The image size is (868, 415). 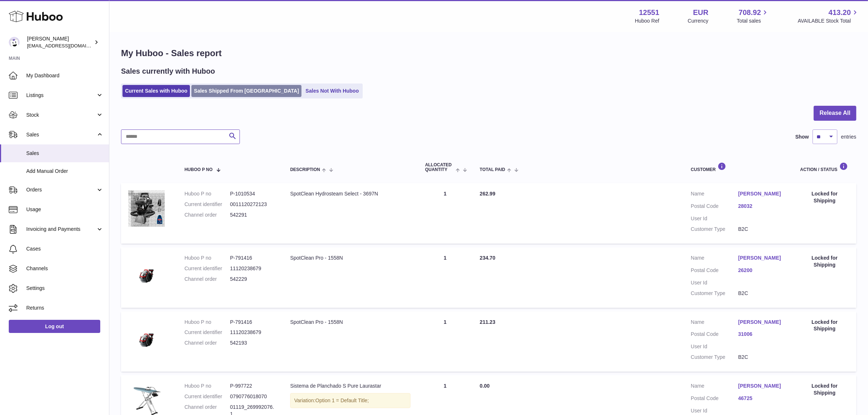 I want to click on h1: My Huboo - Sales report, so click(x=489, y=53).